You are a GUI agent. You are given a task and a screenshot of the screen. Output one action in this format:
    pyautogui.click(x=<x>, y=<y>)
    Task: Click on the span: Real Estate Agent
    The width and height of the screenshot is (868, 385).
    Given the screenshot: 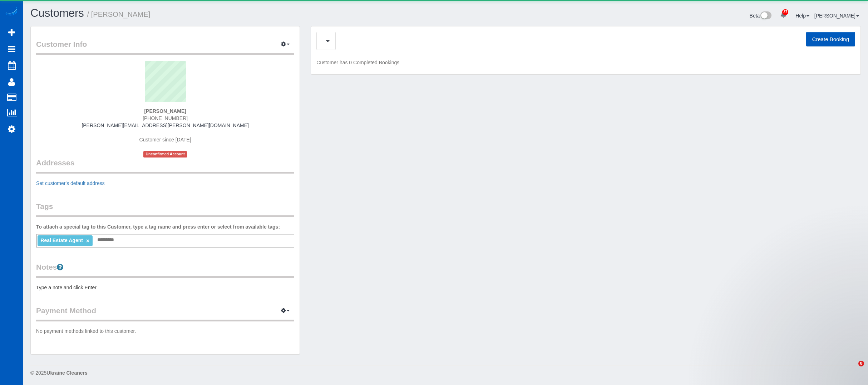 What is the action you would take?
    pyautogui.click(x=62, y=240)
    